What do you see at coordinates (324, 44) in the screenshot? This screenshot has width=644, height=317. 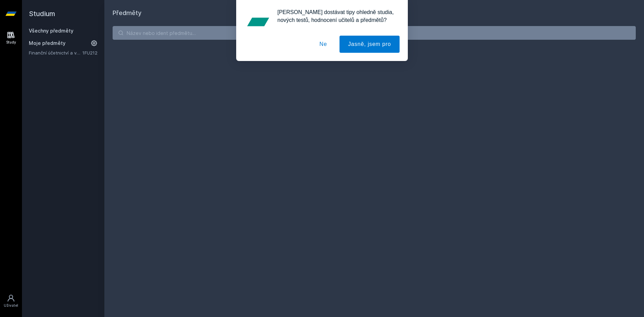 I see `button: Ne` at bounding box center [324, 44].